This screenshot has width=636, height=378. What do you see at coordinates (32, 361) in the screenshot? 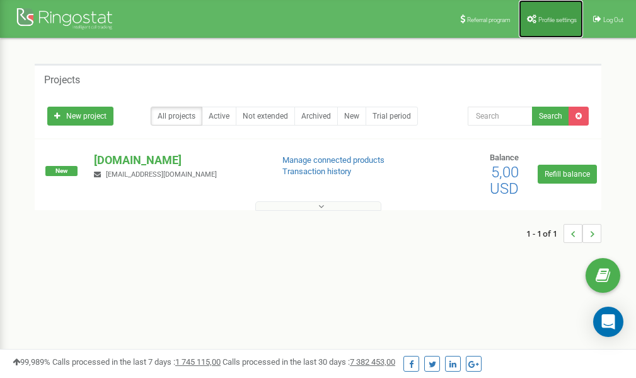
I see `span: 99,989%` at bounding box center [32, 361].